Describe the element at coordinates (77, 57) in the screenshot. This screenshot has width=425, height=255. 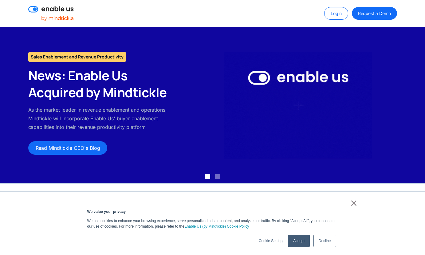
I see `h1: Sales Enablement and Revenue Productivity` at that location.